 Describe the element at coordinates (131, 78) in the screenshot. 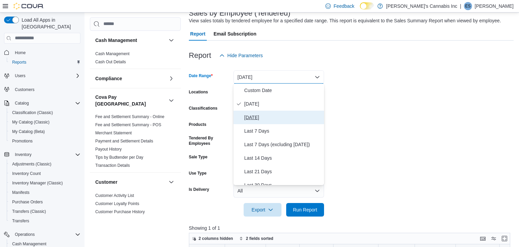

I see `button: Compliance` at that location.